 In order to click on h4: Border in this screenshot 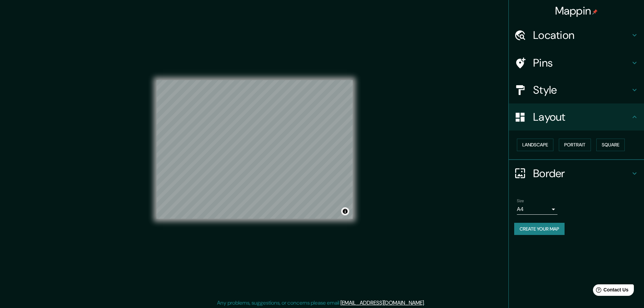, I will do `click(582, 174)`.